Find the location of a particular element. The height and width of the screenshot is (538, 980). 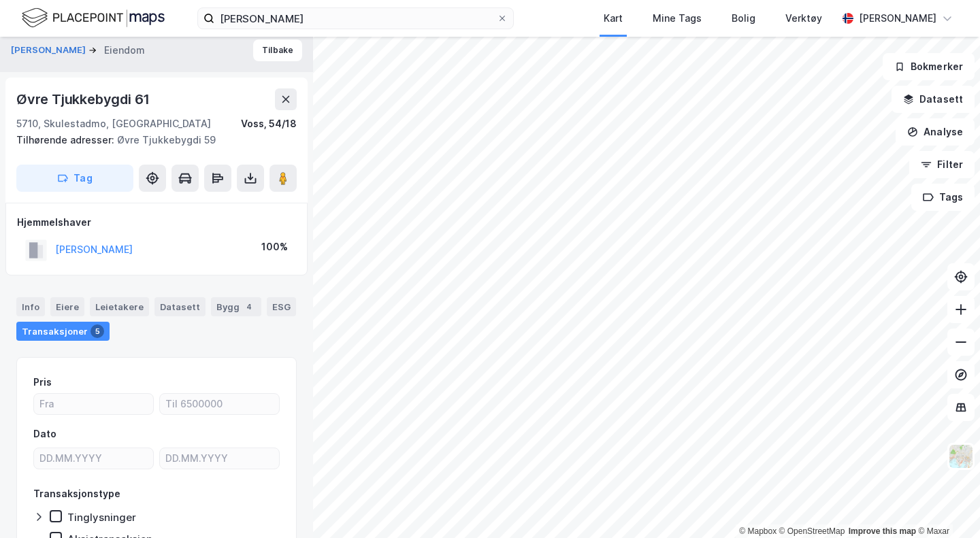

div: Øvre Tjukkebygdi 59 is located at coordinates (151, 140).